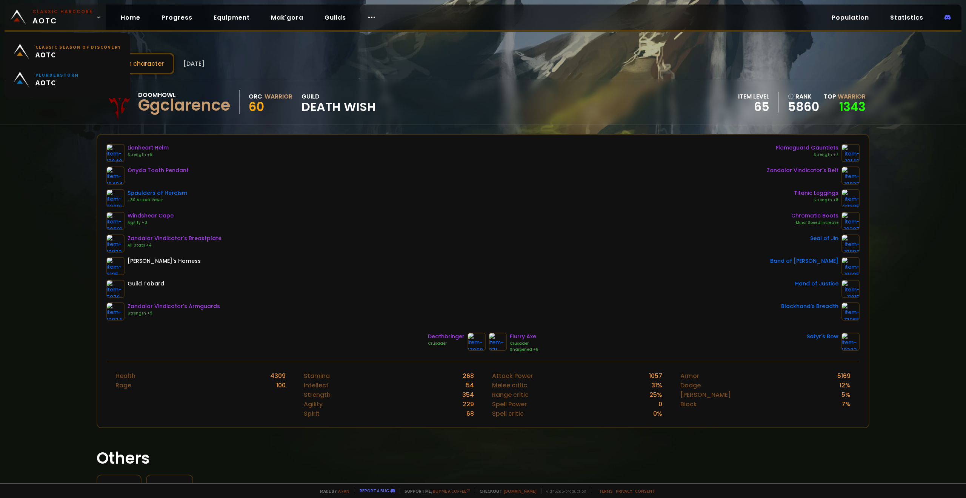 This screenshot has width=966, height=498. What do you see at coordinates (506, 491) in the screenshot?
I see `span: Checkout` at bounding box center [506, 491].